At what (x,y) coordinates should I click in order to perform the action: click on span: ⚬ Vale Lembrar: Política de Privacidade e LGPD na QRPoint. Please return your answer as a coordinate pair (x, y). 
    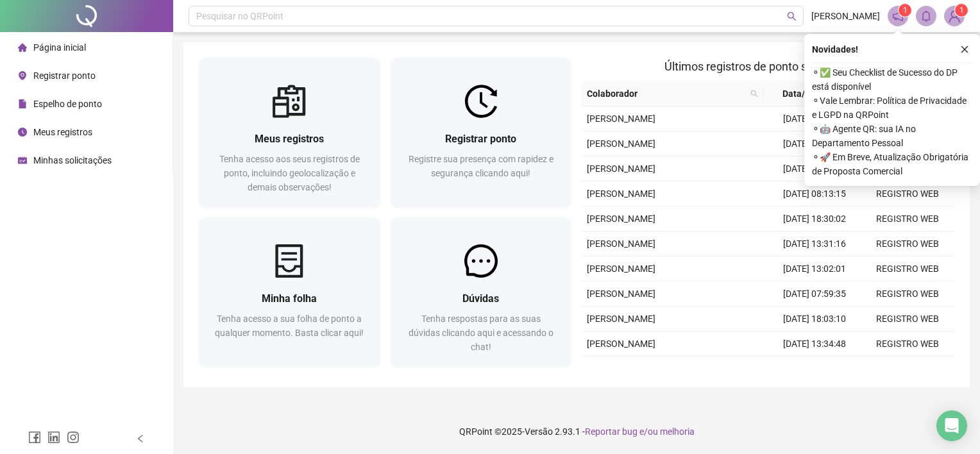
    Looking at the image, I should click on (893, 108).